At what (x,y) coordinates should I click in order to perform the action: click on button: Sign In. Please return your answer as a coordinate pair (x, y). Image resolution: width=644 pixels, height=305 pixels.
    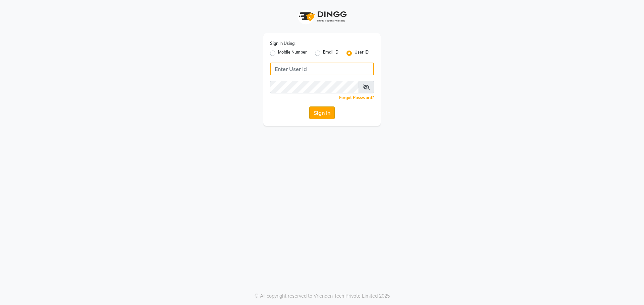
    Looking at the image, I should click on (322, 113).